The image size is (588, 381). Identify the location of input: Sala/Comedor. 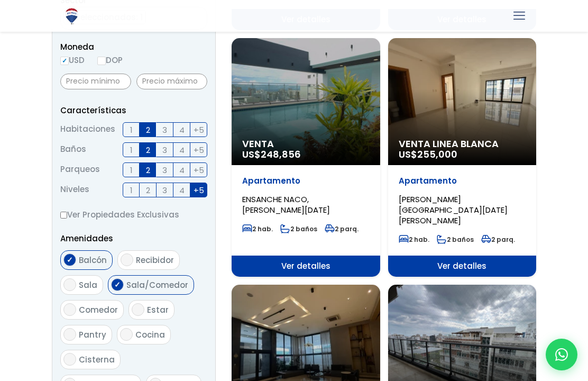
(117, 284).